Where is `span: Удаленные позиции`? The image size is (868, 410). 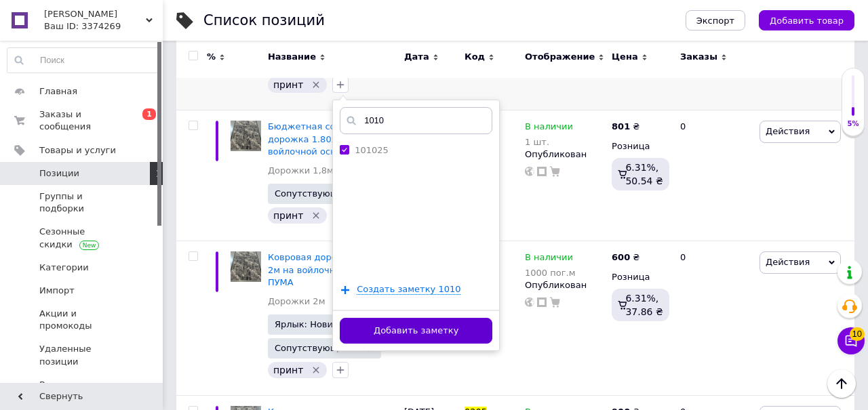 span: Удаленные позиции is located at coordinates (82, 355).